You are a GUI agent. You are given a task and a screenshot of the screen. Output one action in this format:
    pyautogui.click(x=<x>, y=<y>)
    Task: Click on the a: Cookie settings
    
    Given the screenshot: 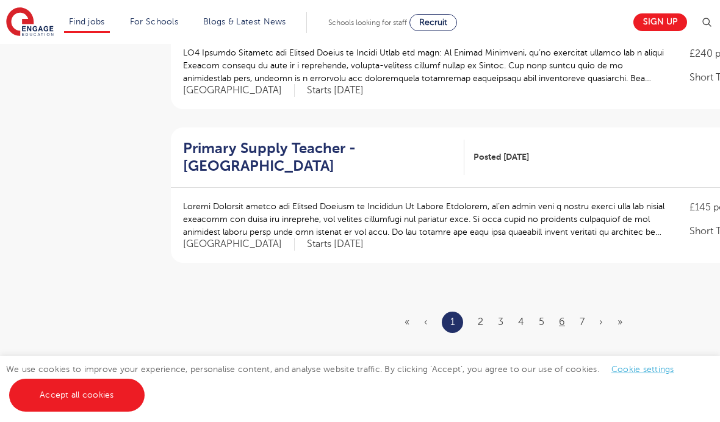 What is the action you would take?
    pyautogui.click(x=642, y=369)
    